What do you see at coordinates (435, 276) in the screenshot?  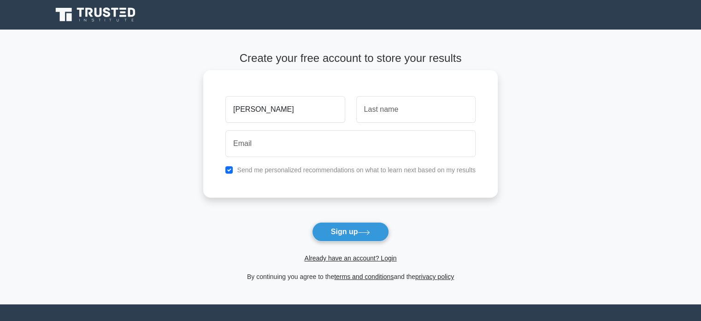 I see `a: privacy policy` at bounding box center [435, 276].